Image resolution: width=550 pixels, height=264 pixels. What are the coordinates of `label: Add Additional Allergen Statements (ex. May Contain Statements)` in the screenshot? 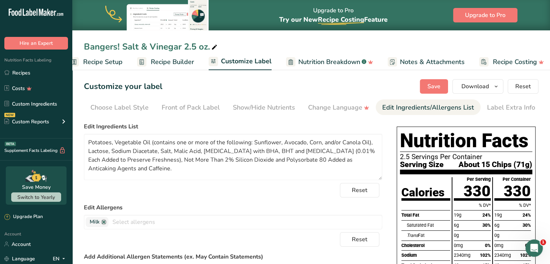 It's located at (233, 257).